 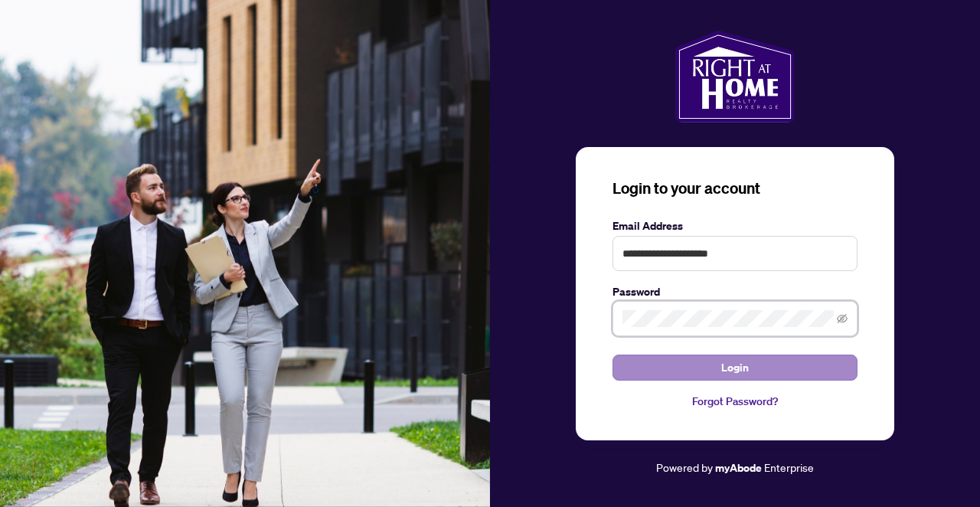 I want to click on a: myAbode, so click(x=738, y=468).